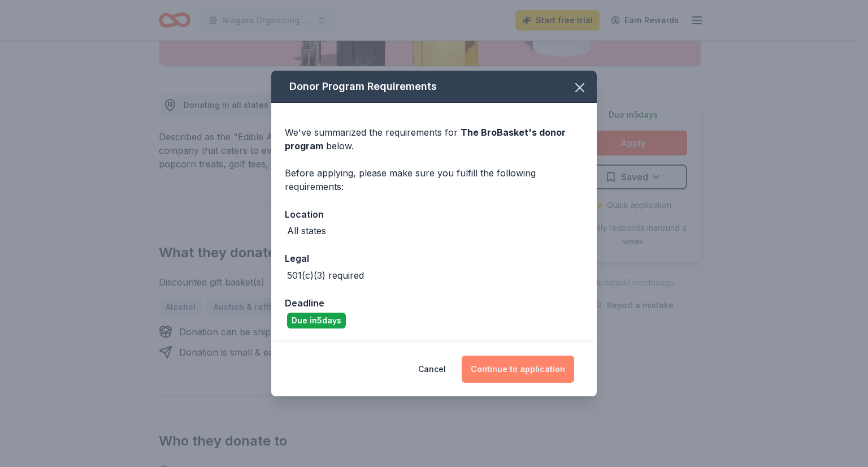  I want to click on div: Legal, so click(434, 258).